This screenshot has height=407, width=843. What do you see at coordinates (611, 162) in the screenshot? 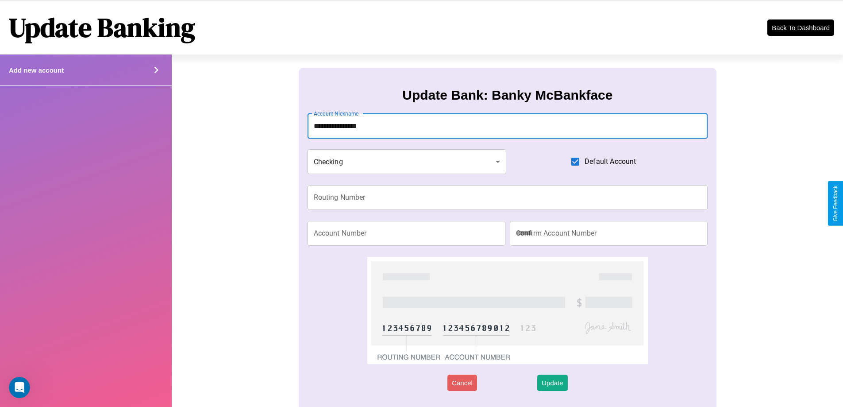
I see `span: Default Account` at bounding box center [611, 162].